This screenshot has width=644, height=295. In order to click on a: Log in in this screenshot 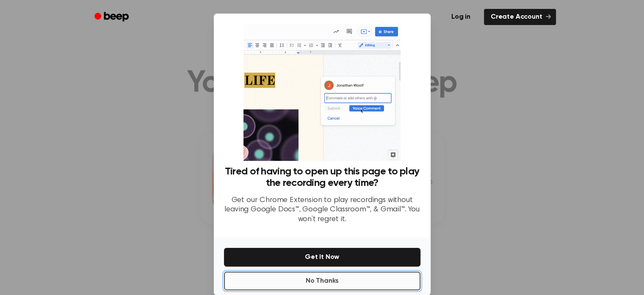, I will do `click(461, 17)`.